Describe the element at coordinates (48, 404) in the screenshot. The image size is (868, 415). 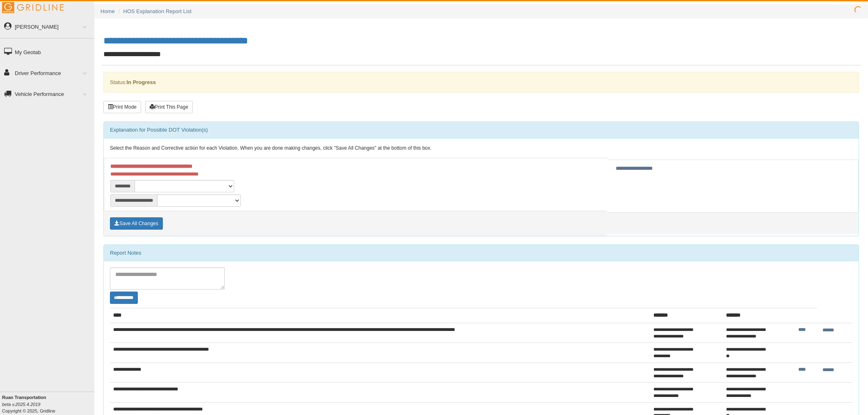
I see `div: Copyright © 2025, Gridline` at that location.